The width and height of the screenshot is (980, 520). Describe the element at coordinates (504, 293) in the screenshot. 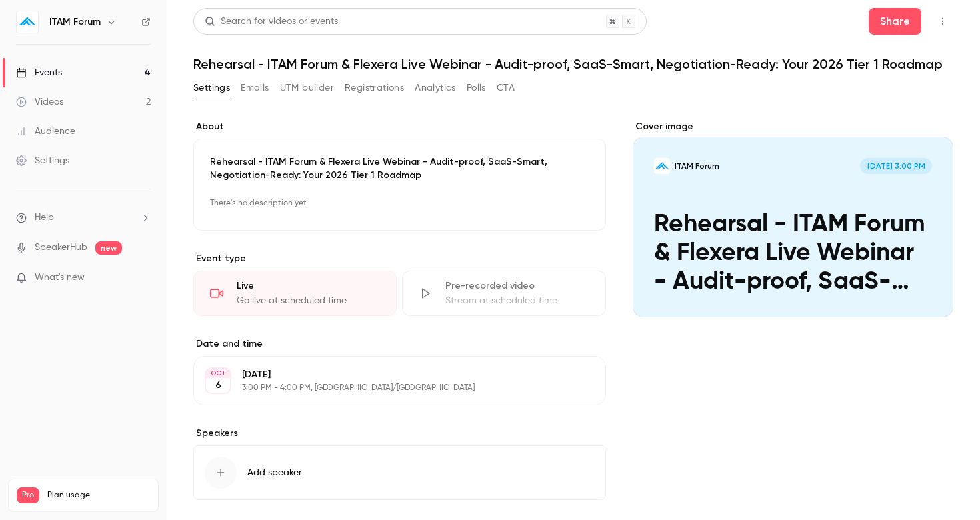

I see `div: Pre-recorded videoStream at scheduled time` at that location.